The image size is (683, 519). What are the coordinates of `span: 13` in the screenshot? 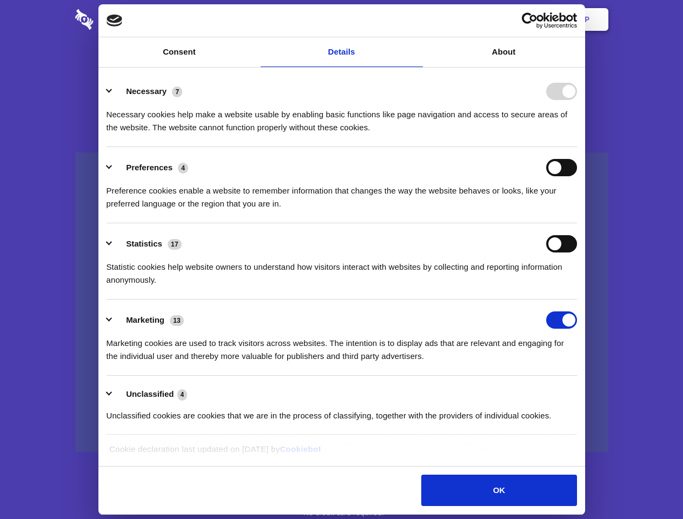 It's located at (177, 320).